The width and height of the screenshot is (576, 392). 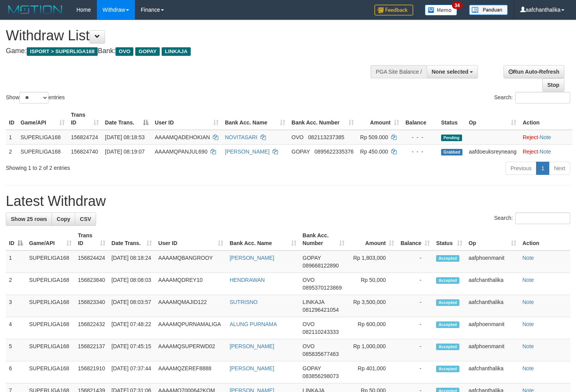 I want to click on div: Showing 1 to 2 of 2 entries, so click(x=120, y=166).